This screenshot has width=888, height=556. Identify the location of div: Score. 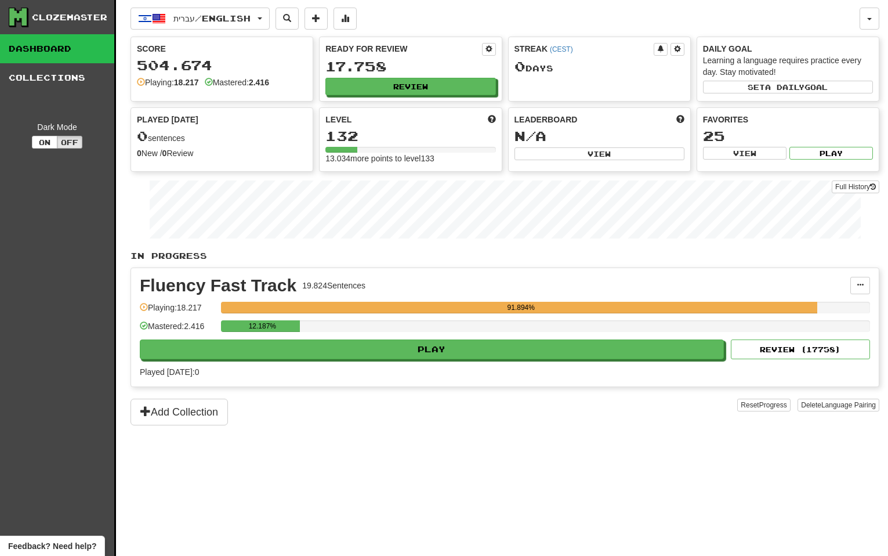
(222, 49).